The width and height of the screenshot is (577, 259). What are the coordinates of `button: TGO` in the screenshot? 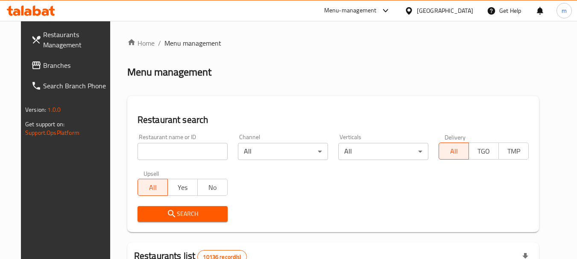 It's located at (484, 151).